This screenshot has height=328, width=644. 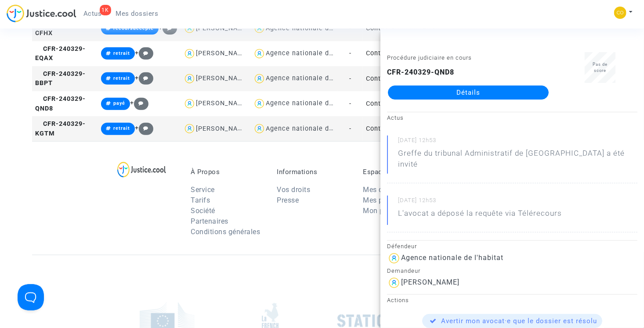 I want to click on small: Procédure judiciaire en cours, so click(x=429, y=58).